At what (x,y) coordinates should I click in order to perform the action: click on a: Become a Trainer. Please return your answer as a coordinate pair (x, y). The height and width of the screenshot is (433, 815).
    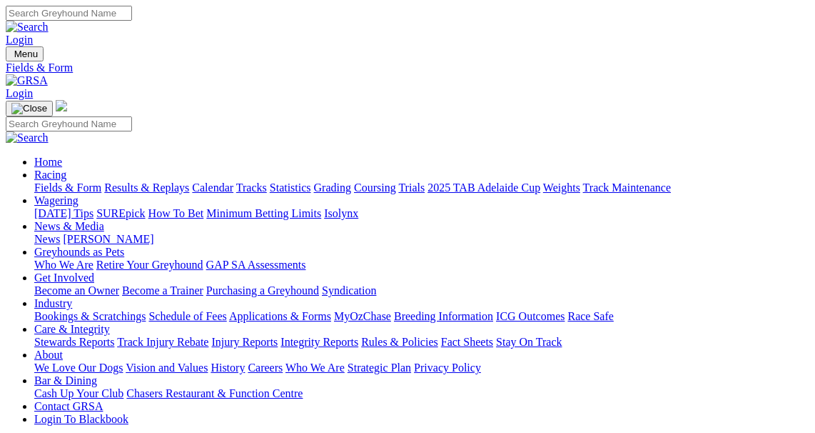
    Looking at the image, I should click on (163, 290).